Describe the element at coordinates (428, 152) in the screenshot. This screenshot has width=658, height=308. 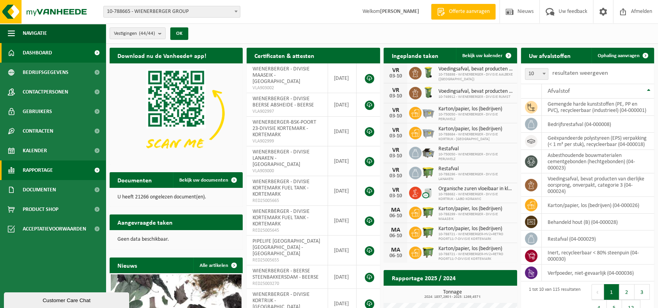
I see `img: WB-5000-GAL-GY-01` at that location.